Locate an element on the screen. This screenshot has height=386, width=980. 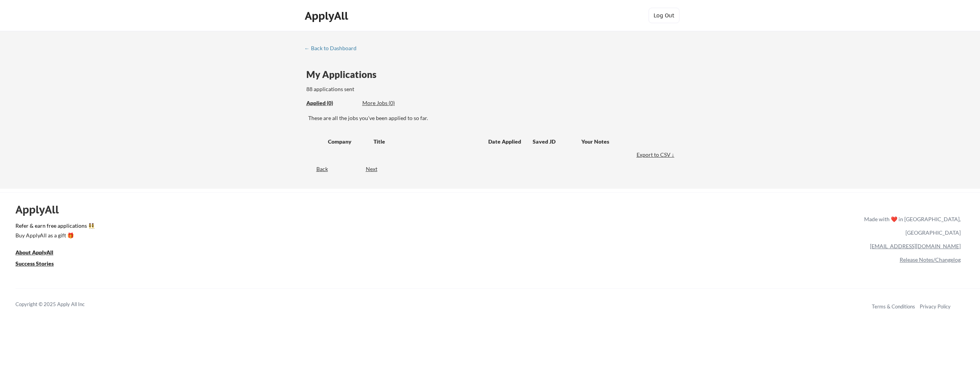
u: About ApplyAll is located at coordinates (34, 252).